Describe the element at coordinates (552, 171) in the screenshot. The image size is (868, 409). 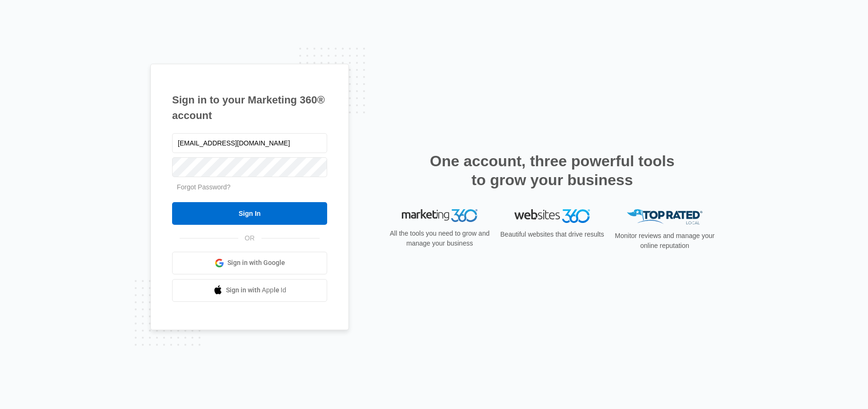
I see `h2: One account, three powerful tools to grow your business` at that location.